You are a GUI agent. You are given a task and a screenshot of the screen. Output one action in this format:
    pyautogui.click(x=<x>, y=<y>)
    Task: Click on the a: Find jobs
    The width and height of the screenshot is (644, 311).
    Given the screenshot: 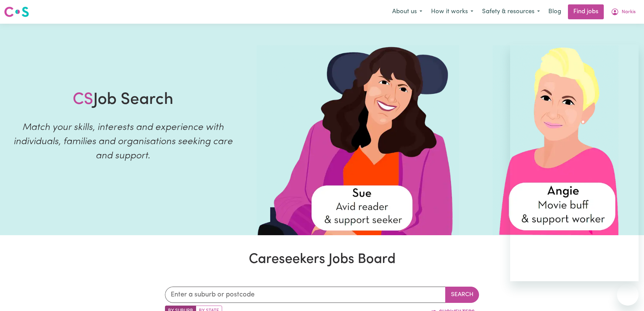 What is the action you would take?
    pyautogui.click(x=586, y=12)
    